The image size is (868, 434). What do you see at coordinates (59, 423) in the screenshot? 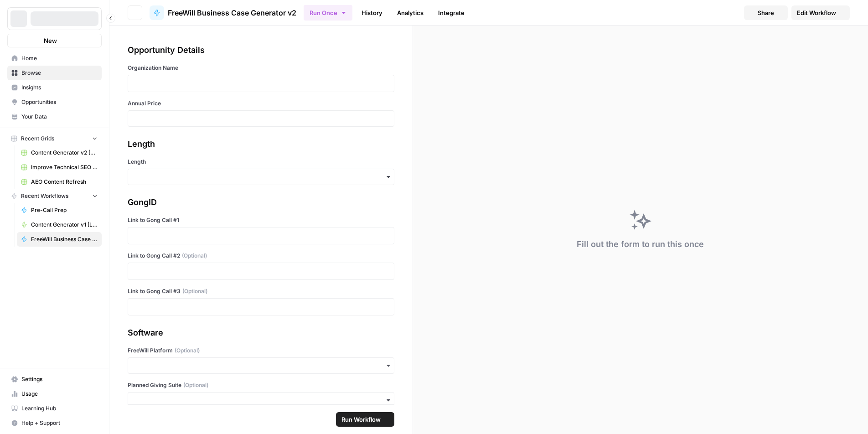
I see `span: Help + Support` at bounding box center [59, 423].